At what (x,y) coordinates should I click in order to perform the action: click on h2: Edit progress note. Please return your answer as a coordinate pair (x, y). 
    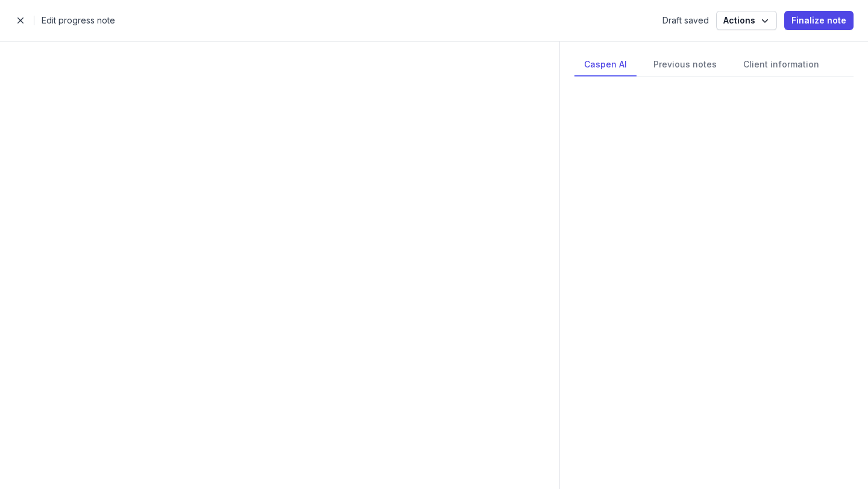
    Looking at the image, I should click on (348, 21).